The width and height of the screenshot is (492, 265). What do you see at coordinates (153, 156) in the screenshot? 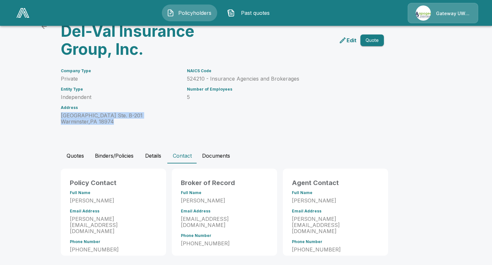
I see `button: Details` at bounding box center [153, 156].